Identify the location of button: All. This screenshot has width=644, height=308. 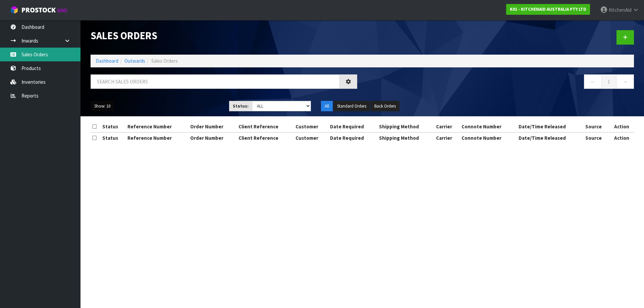
(327, 106).